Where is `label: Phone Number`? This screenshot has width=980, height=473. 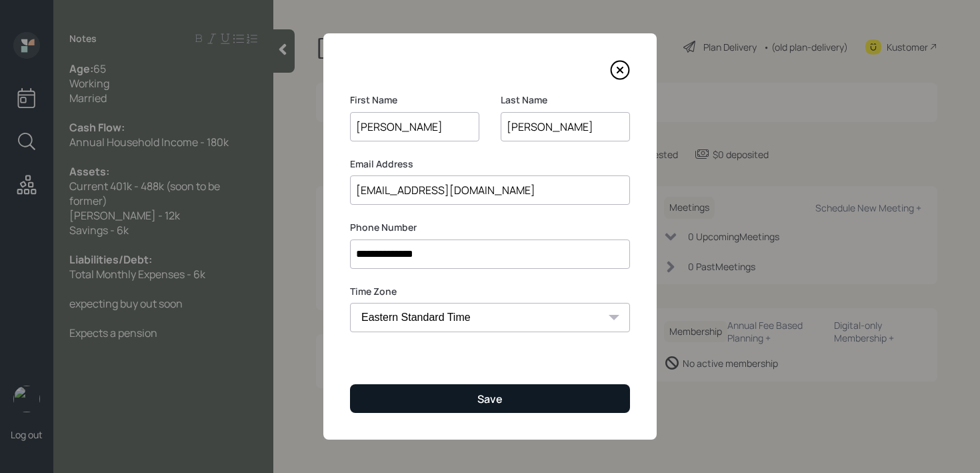
label: Phone Number is located at coordinates (490, 228).